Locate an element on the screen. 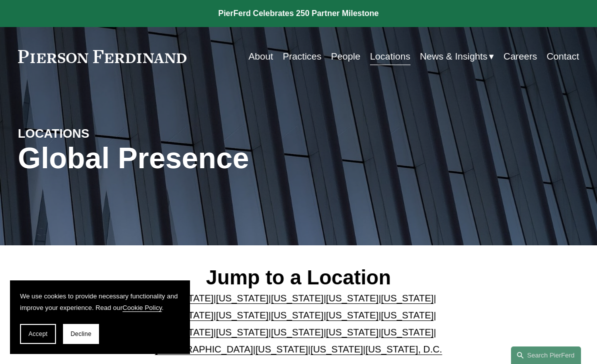  span: Decline is located at coordinates (81, 334).